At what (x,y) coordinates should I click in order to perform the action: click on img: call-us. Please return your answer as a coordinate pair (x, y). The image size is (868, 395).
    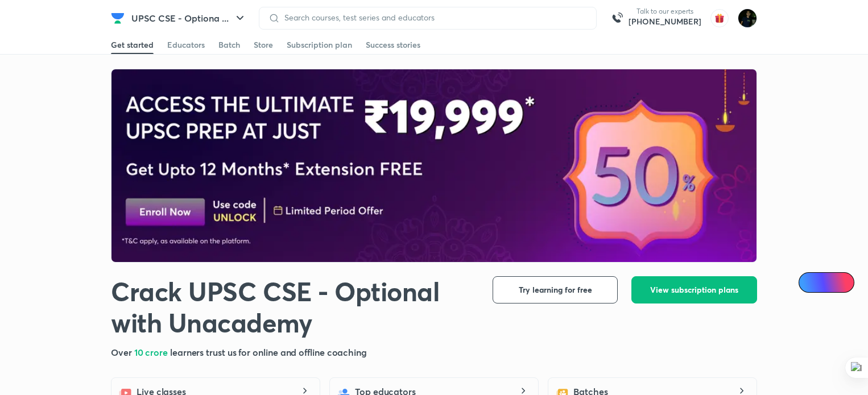
    Looking at the image, I should click on (617, 18).